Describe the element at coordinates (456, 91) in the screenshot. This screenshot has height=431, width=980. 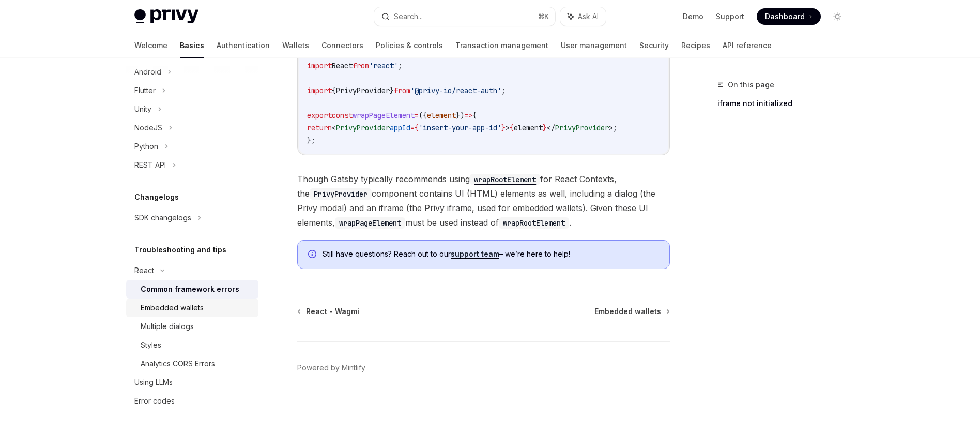
I see `span: '@privy-io/react-auth'` at that location.